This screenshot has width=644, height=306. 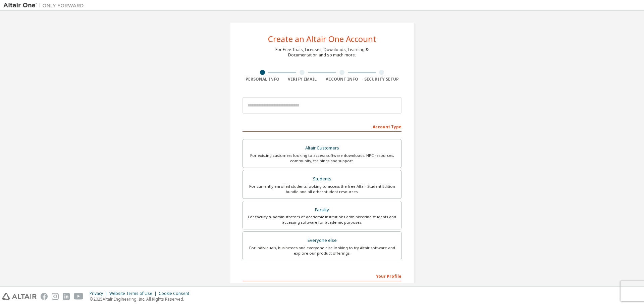 I want to click on div: Account Info, so click(x=342, y=79).